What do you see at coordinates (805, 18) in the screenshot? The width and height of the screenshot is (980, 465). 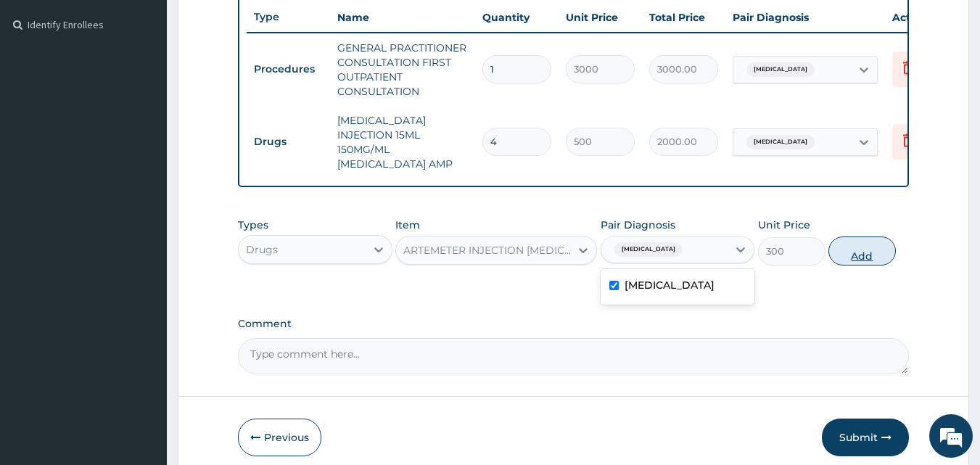 I see `th: Pair Diagnosis` at bounding box center [805, 18].